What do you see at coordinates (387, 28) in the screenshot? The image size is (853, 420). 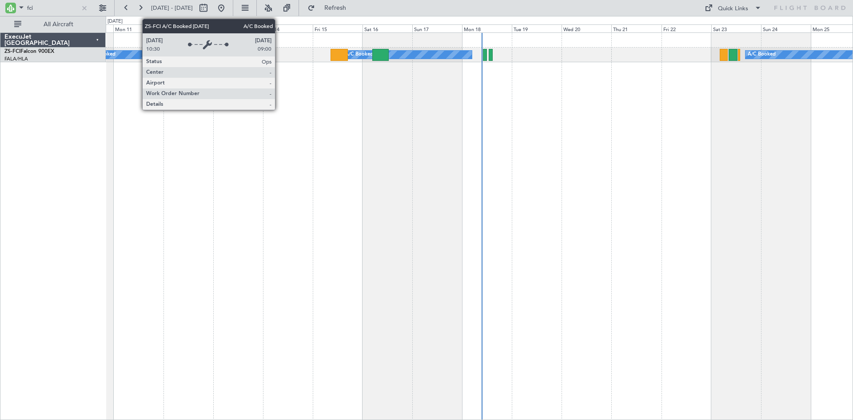 I see `div: Sat 16` at bounding box center [387, 28].